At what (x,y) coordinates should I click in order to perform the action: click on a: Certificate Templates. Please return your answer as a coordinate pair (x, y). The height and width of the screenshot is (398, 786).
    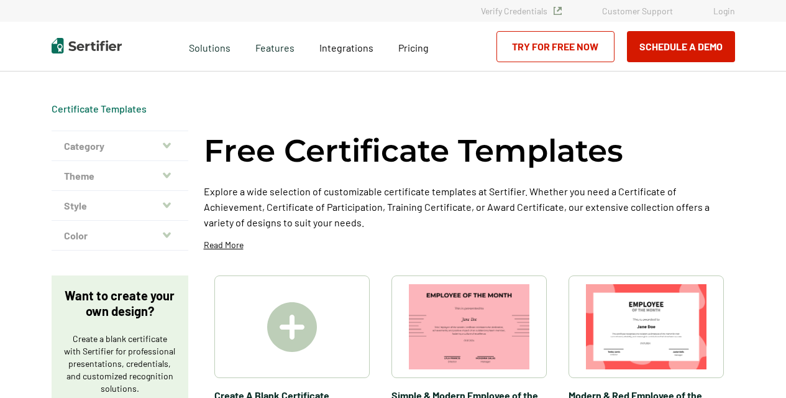
    Looking at the image, I should click on (99, 108).